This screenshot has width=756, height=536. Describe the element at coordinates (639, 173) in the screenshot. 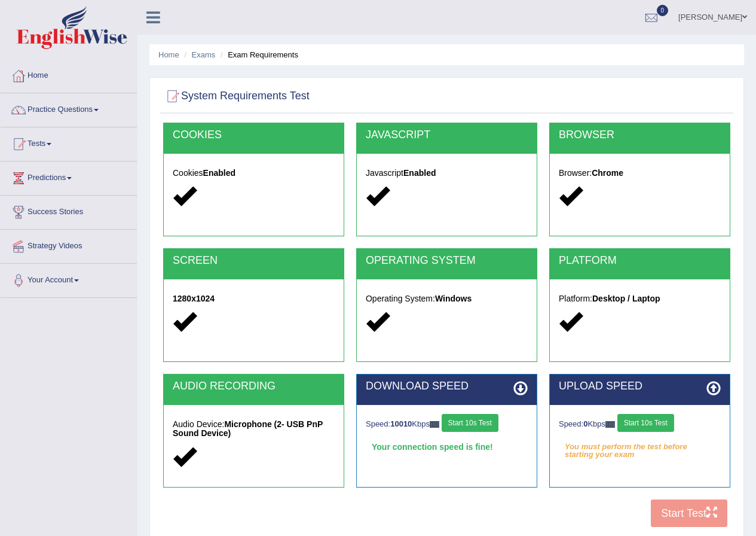

I see `h5: Browser:` at that location.